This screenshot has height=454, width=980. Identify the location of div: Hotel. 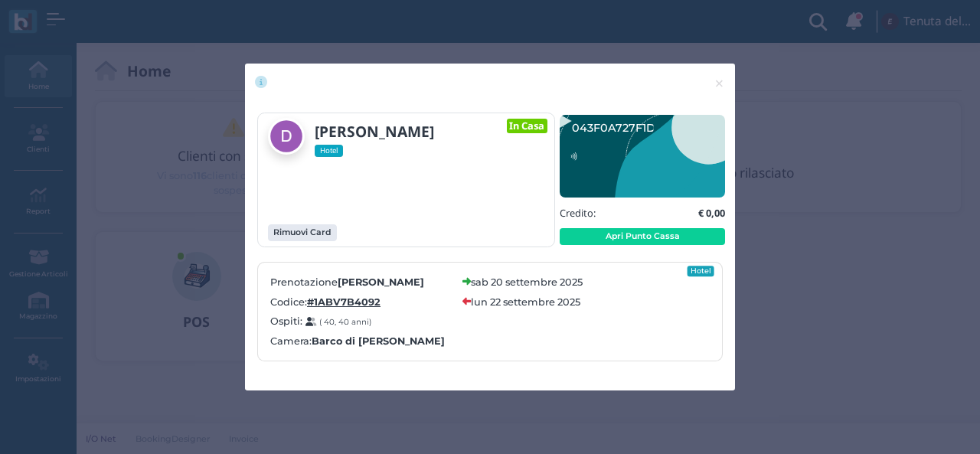
(701, 271).